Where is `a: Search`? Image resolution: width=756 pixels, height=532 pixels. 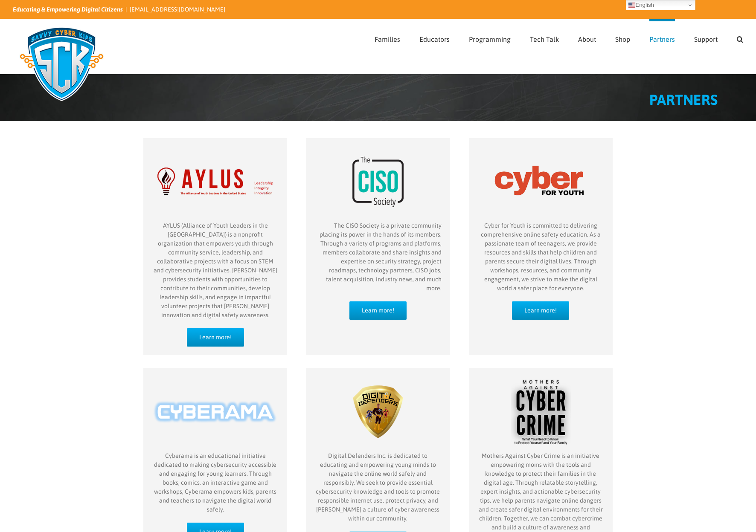 a: Search is located at coordinates (740, 38).